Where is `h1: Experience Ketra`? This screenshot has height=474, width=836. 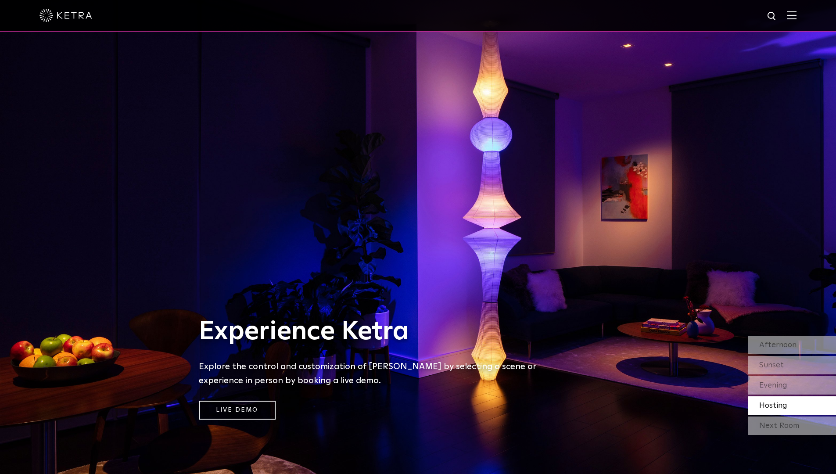 h1: Experience Ketra is located at coordinates (374, 332).